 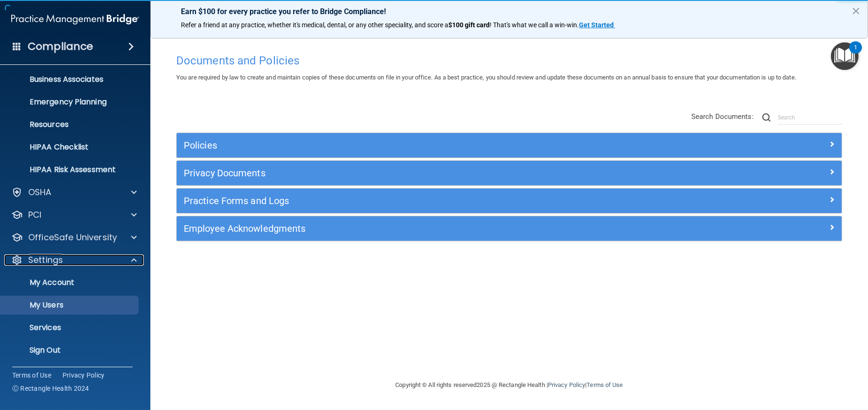 I want to click on a: Get Started, so click(x=597, y=25).